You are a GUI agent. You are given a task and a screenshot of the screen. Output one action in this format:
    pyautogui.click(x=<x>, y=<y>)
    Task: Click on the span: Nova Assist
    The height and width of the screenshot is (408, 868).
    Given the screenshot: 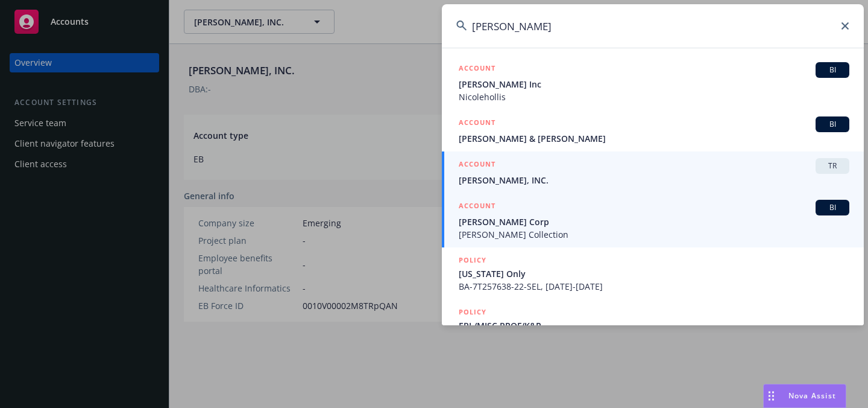 What is the action you would take?
    pyautogui.click(x=812, y=395)
    